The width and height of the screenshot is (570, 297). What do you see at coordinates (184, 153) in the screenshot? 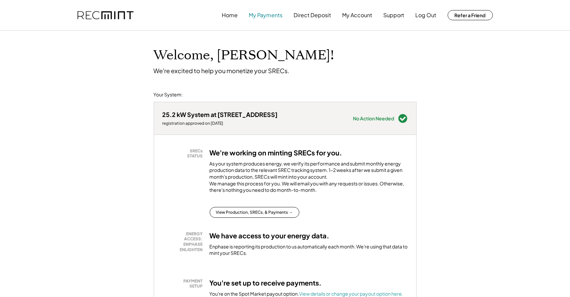
I see `div: SRECs STATUS` at bounding box center [184, 153].